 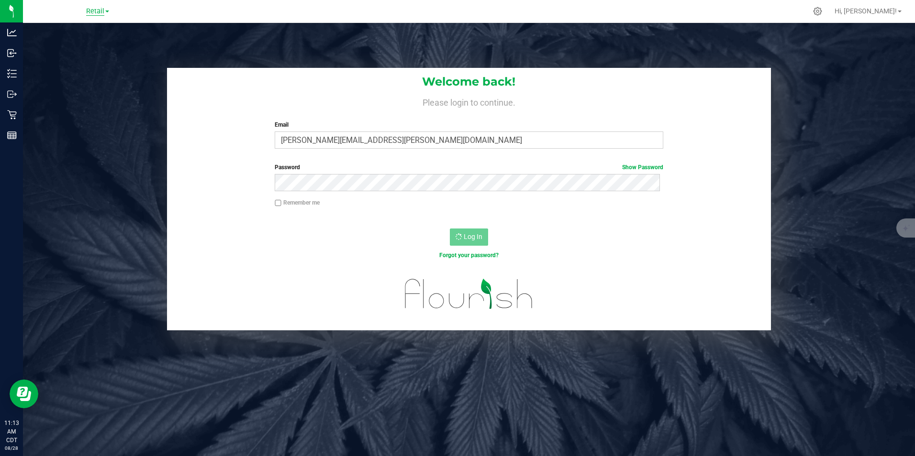 What do you see at coordinates (12, 33) in the screenshot?
I see `inline-svg: Analytics` at bounding box center [12, 33].